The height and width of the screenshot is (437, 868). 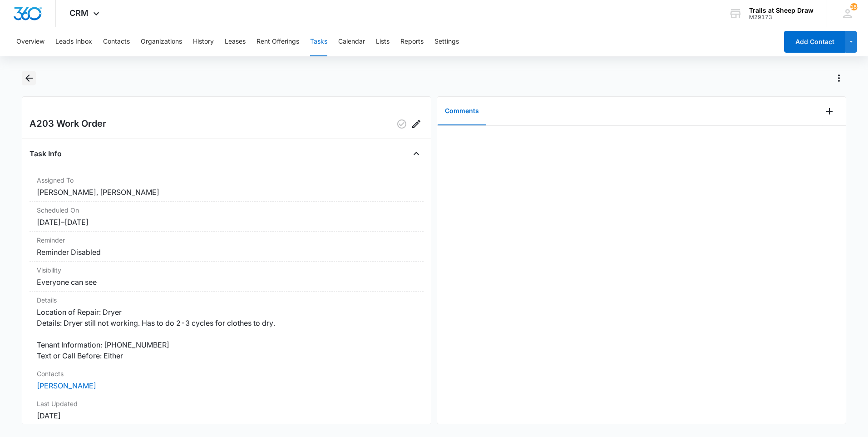 What do you see at coordinates (226, 329) in the screenshot?
I see `div: DetailsLocation of Repair: Dryer Details: Dryer still not working. Has to do 2-3 cycles for cloth...` at bounding box center [226, 329].